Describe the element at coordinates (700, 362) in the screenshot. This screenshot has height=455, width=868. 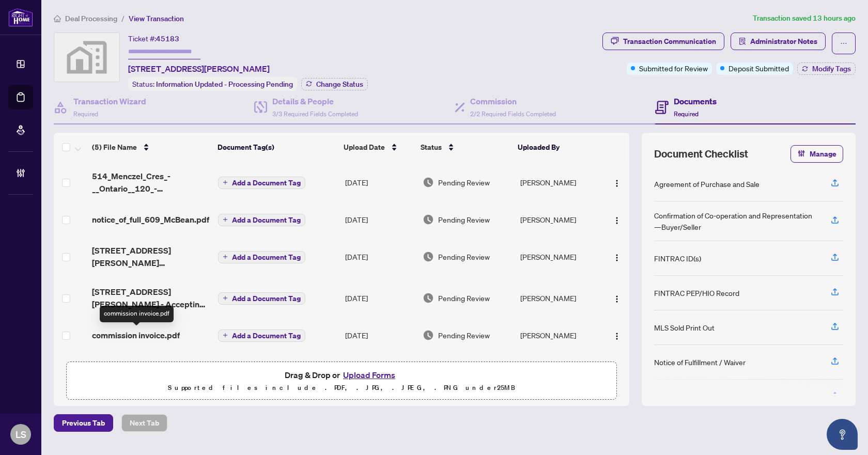
I see `div: Notice of Fulfillment / Waiver` at that location.